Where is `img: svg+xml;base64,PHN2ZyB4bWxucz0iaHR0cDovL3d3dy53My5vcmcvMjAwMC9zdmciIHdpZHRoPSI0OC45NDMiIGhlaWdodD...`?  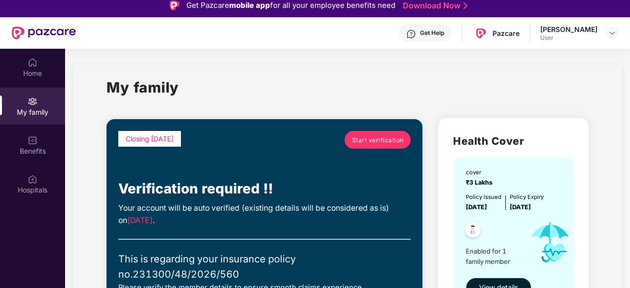
img: svg+xml;base64,PHN2ZyB4bWxucz0iaHR0cDovL3d3dy53My5vcmcvMjAwMC9zdmciIHdpZHRoPSI0OC45NDMiIGhlaWdodD... is located at coordinates (473, 231).